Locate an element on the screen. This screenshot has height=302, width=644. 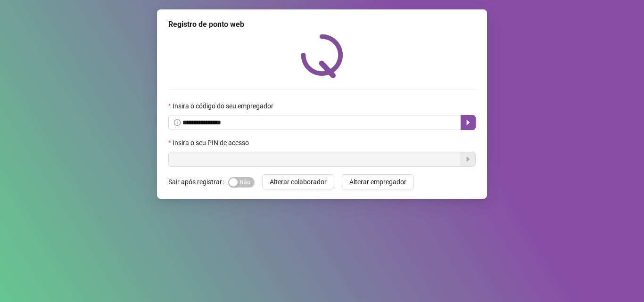
button: Alterar colaborador is located at coordinates (298, 182).